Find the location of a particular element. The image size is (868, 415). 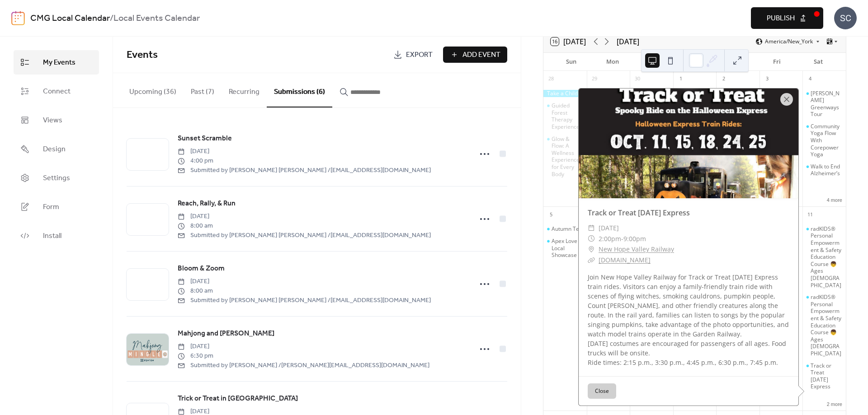

span: 4:00 pm is located at coordinates (304, 161).